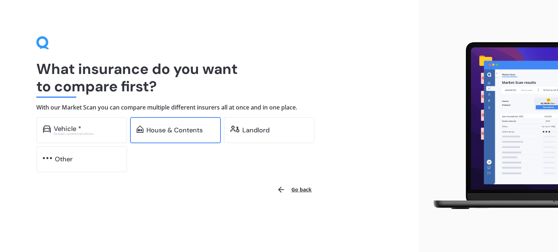 Image resolution: width=558 pixels, height=252 pixels. I want to click on img: other.81dba5aafe580aa69f38.svg, so click(47, 158).